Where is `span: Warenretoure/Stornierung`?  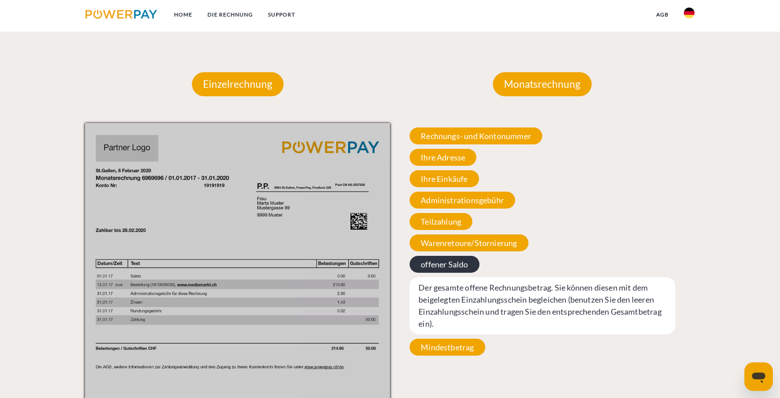
span: Warenretoure/Stornierung is located at coordinates (469, 243).